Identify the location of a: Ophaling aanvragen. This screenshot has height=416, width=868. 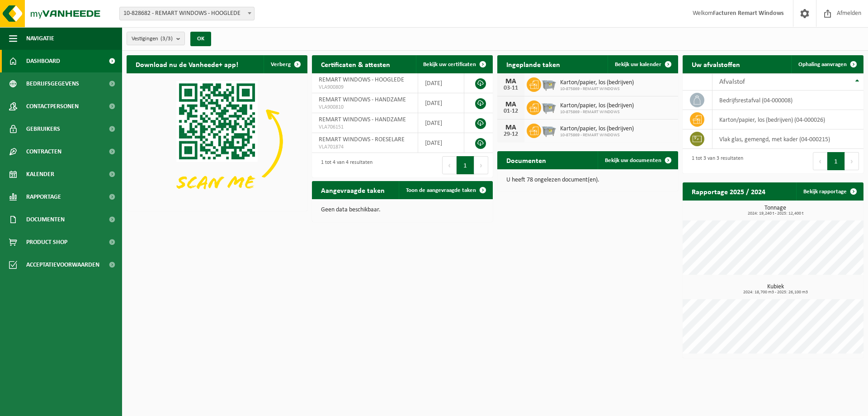
(827, 64).